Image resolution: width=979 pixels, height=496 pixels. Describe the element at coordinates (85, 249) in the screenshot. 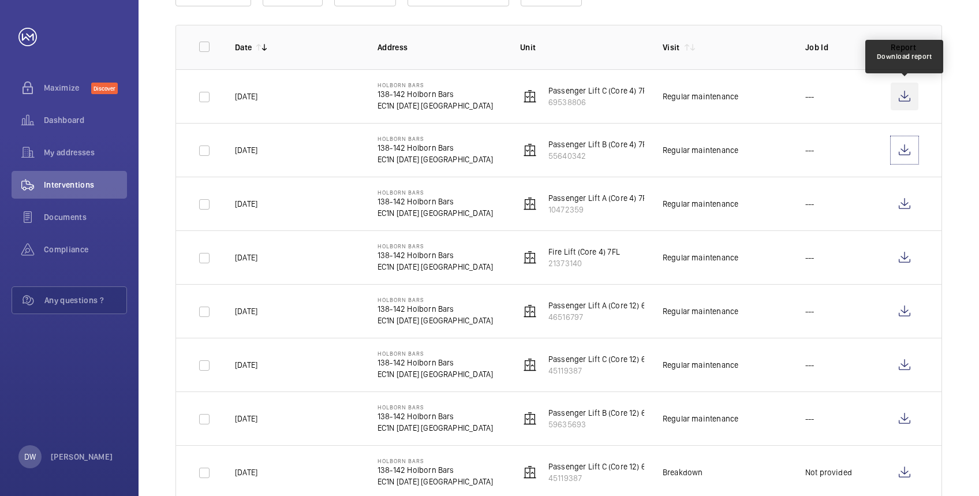

I see `span: Compliance` at that location.